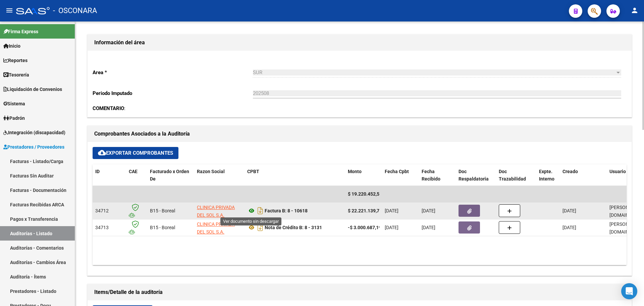 Image resolution: width=644 pixels, height=306 pixels. Describe the element at coordinates (32, 89) in the screenshot. I see `span: Liquidación de Convenios` at that location.